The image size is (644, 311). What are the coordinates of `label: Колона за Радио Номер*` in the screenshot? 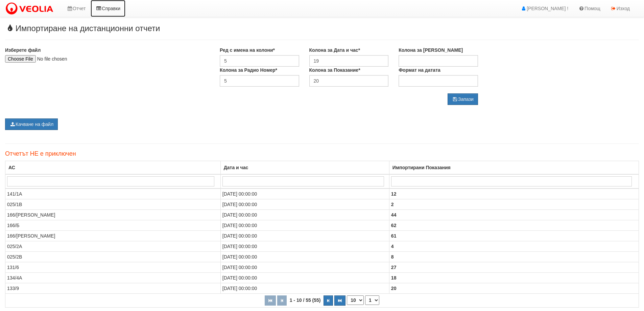 It's located at (248, 70).